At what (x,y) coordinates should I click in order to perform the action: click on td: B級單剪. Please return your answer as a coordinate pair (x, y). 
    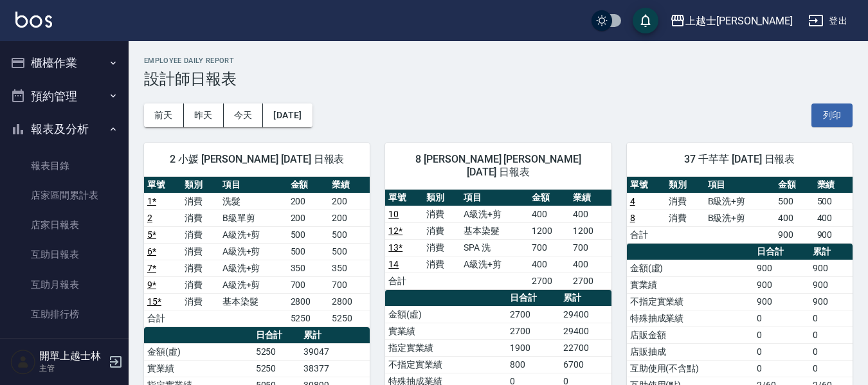
    Looking at the image, I should click on (254, 218).